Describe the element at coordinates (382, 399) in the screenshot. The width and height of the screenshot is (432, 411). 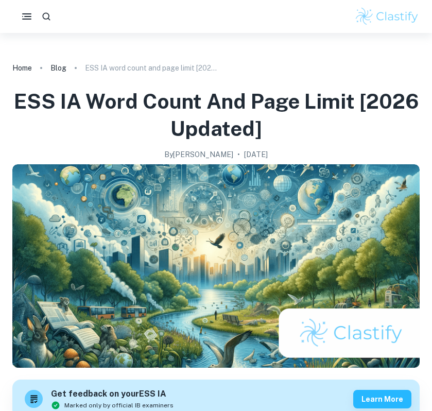
I see `button: Learn more` at that location.